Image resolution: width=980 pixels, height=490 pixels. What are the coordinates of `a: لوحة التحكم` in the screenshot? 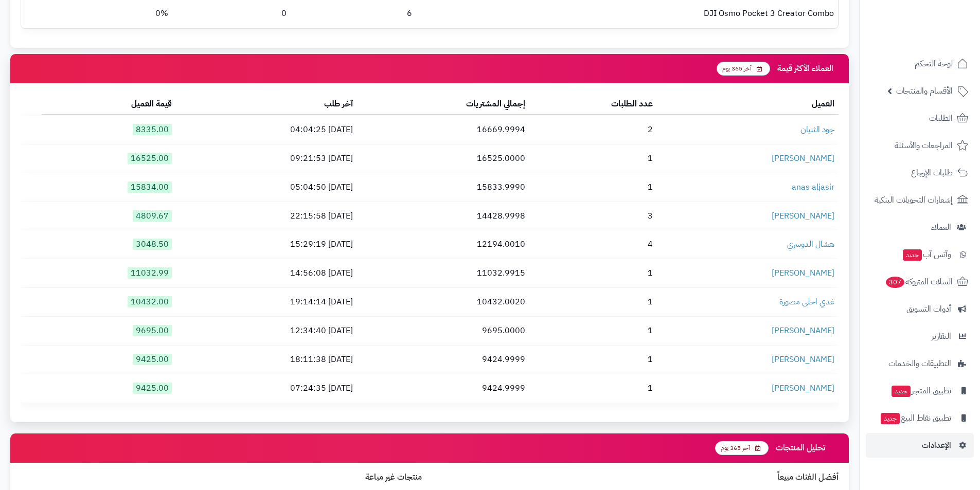 It's located at (919, 63).